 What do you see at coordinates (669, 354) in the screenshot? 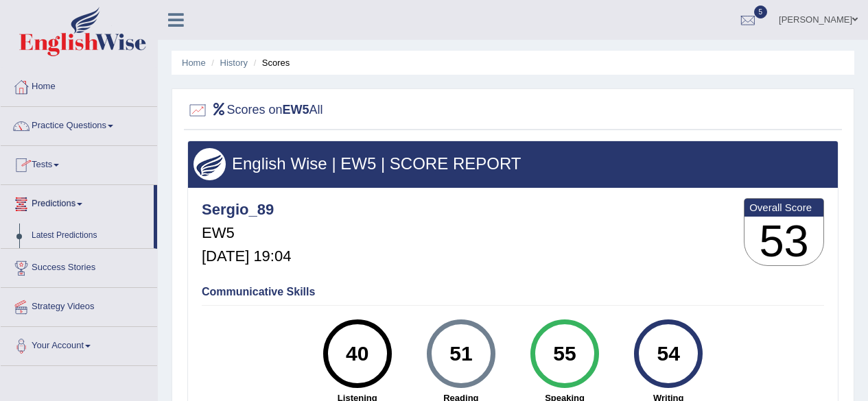
I see `div: 54` at bounding box center [669, 354].